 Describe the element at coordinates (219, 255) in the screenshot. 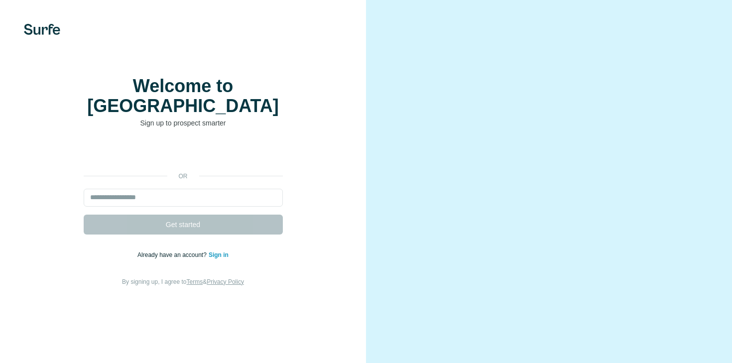

I see `a: Sign in` at that location.